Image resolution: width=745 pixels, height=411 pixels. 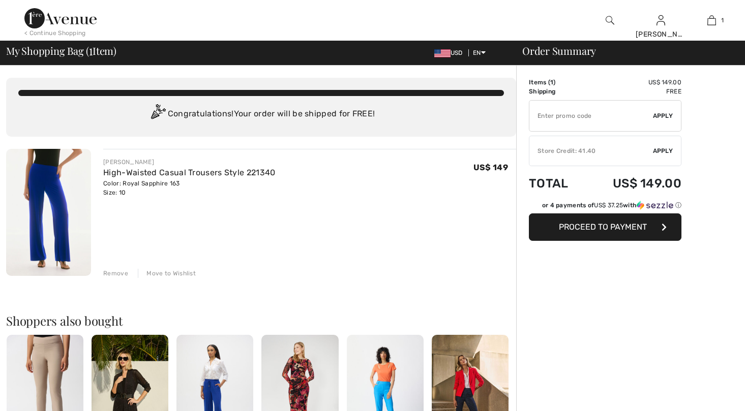 What do you see at coordinates (115, 274) in the screenshot?
I see `div: Remove` at bounding box center [115, 274].